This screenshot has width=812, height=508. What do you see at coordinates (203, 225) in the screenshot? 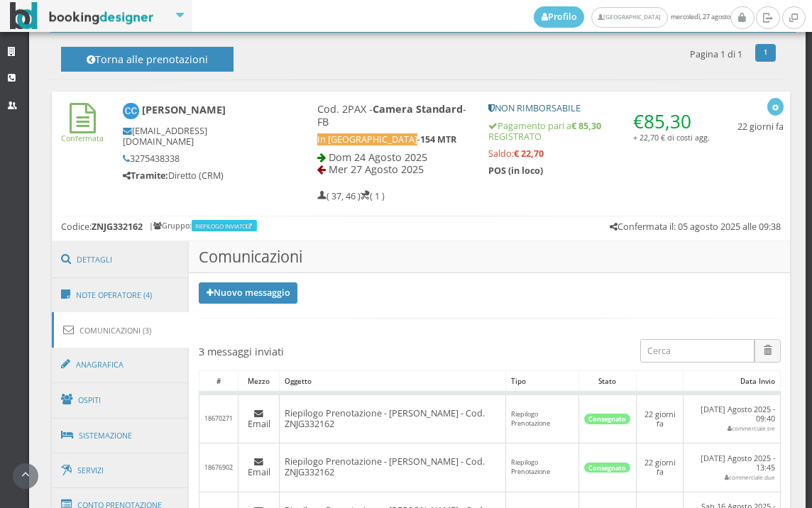
I see `h6: | Gruppo:` at bounding box center [203, 225].